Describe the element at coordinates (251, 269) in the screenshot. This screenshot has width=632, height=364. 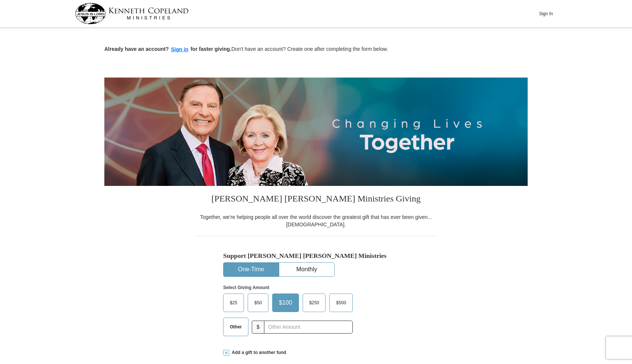
I see `button: One-Time` at that location.